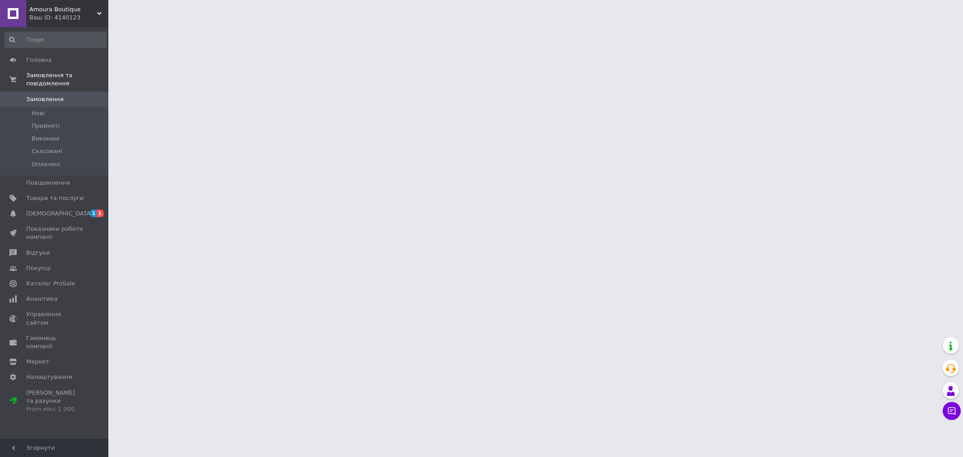  Describe the element at coordinates (37, 362) in the screenshot. I see `span: Маркет` at that location.